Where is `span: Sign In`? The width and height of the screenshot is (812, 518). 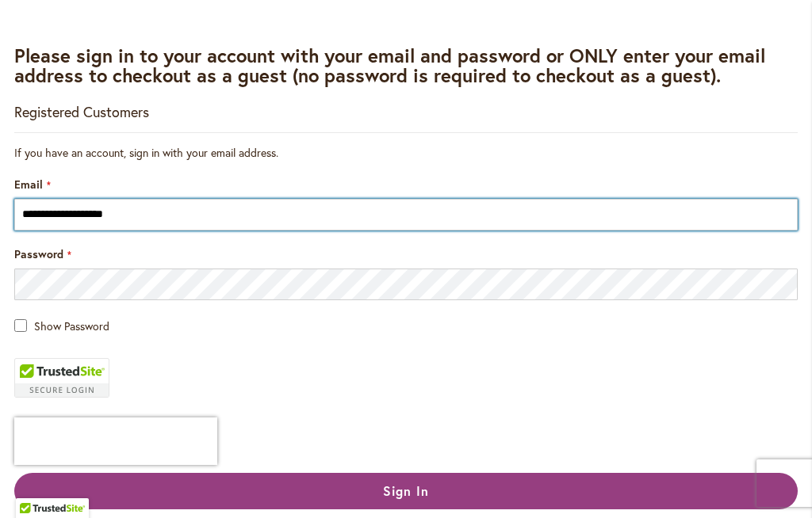
span: Sign In is located at coordinates (406, 491).